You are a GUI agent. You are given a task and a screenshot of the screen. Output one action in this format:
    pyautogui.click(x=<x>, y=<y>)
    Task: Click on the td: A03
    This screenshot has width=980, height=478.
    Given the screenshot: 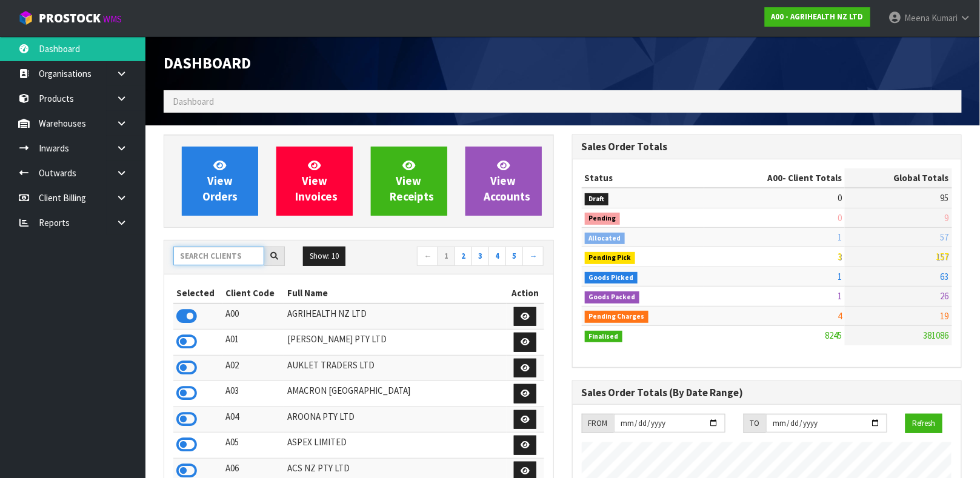 What is the action you would take?
    pyautogui.click(x=254, y=394)
    